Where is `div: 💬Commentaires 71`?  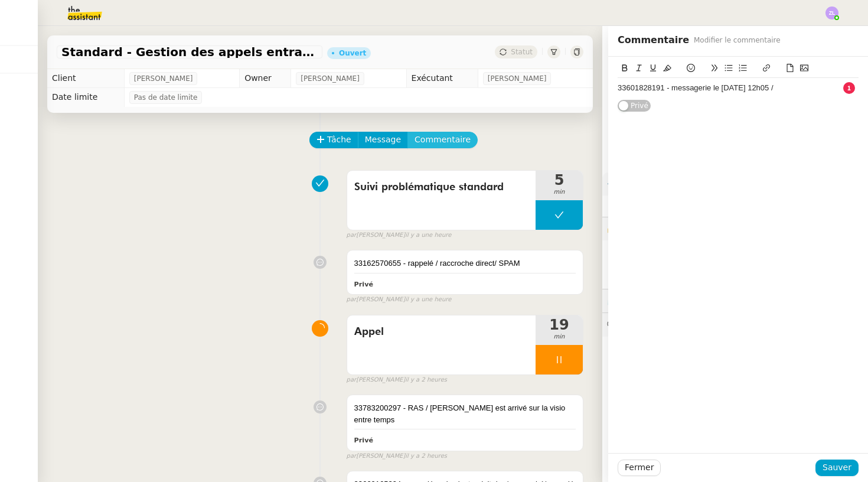
div: 💬Commentaires 71 is located at coordinates (736, 324).